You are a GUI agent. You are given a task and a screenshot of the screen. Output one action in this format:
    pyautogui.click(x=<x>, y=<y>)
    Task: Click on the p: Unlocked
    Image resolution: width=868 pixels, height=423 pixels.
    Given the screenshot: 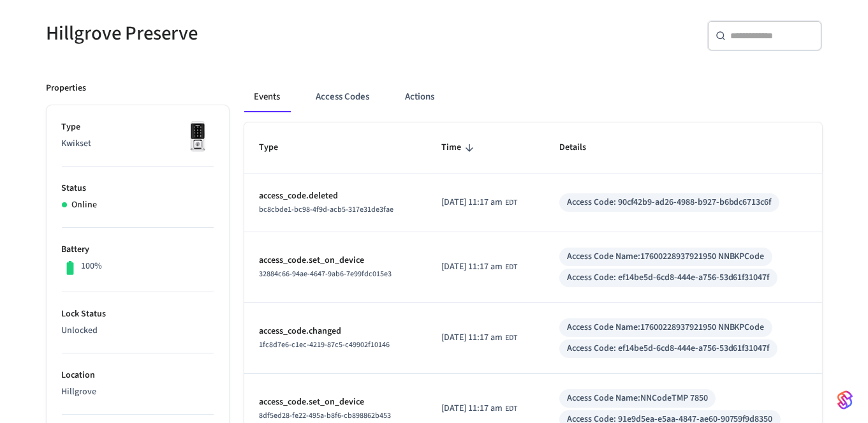 What is the action you would take?
    pyautogui.click(x=138, y=331)
    